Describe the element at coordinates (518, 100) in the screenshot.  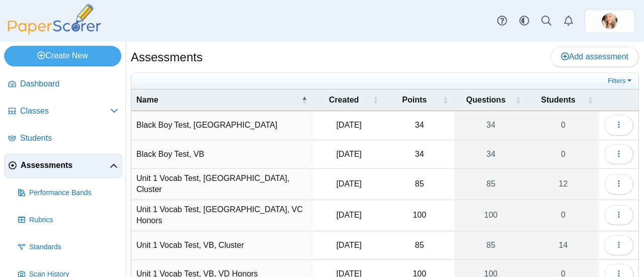
I see `span: Questions : Activate to sort` at that location.